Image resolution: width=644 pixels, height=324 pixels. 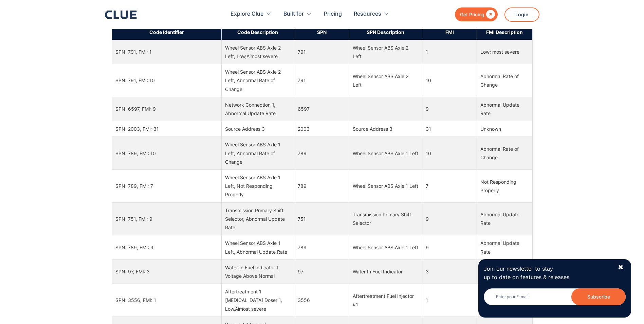 I want to click on a: Get Pricing, so click(x=476, y=14).